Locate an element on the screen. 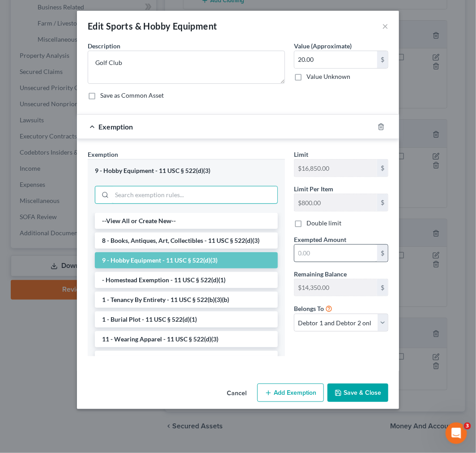 This screenshot has height=453, width=476. label: Double limit is located at coordinates (324, 223).